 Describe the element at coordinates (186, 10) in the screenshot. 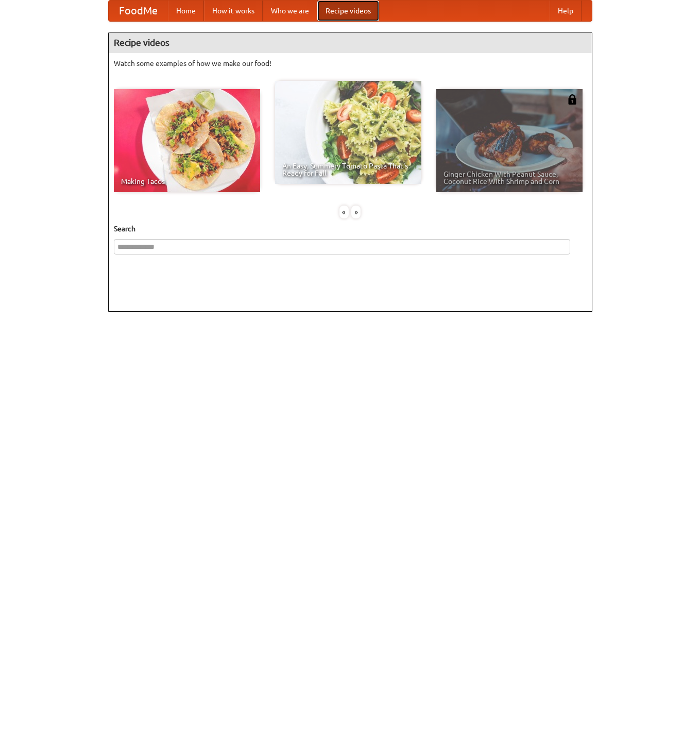

I see `a: Home` at that location.